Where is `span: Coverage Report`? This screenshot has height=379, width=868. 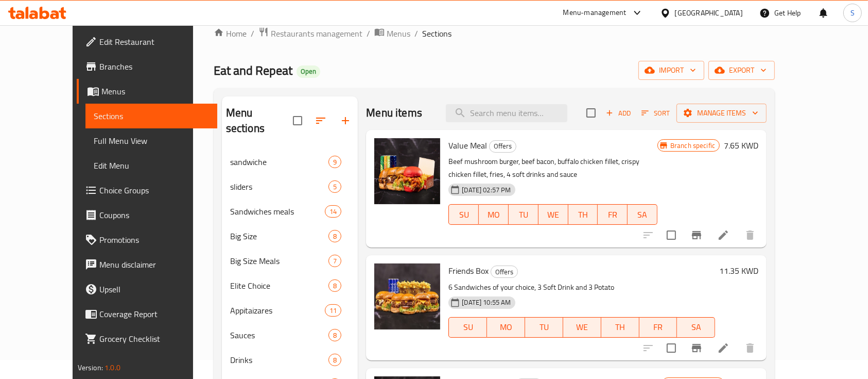
span: Coverage Report is located at coordinates (155, 314).